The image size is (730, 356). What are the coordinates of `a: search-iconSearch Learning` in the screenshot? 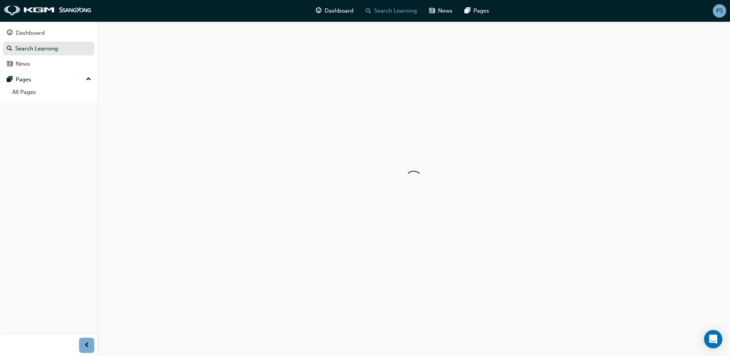 It's located at (392, 11).